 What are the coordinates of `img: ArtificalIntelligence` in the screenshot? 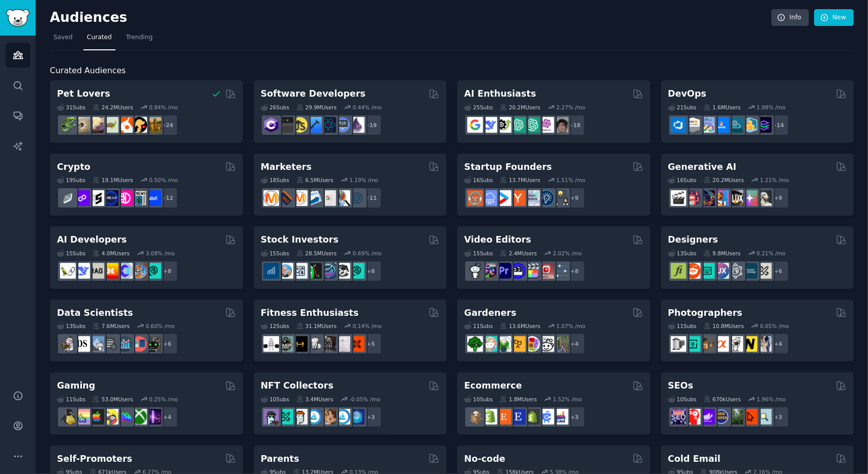 It's located at (561, 124).